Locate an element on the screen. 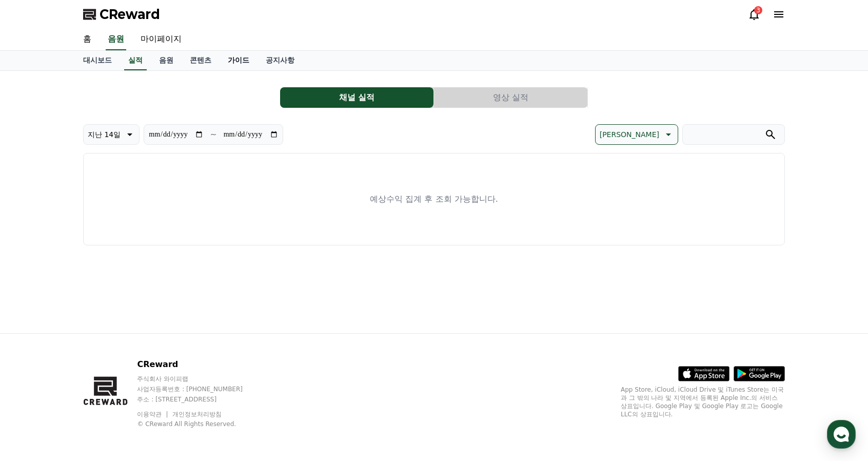 Image resolution: width=868 pixels, height=461 pixels. a: 실적 is located at coordinates (136, 61).